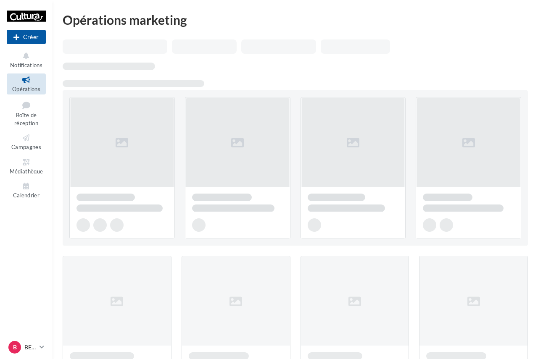  I want to click on span: Calendrier, so click(26, 195).